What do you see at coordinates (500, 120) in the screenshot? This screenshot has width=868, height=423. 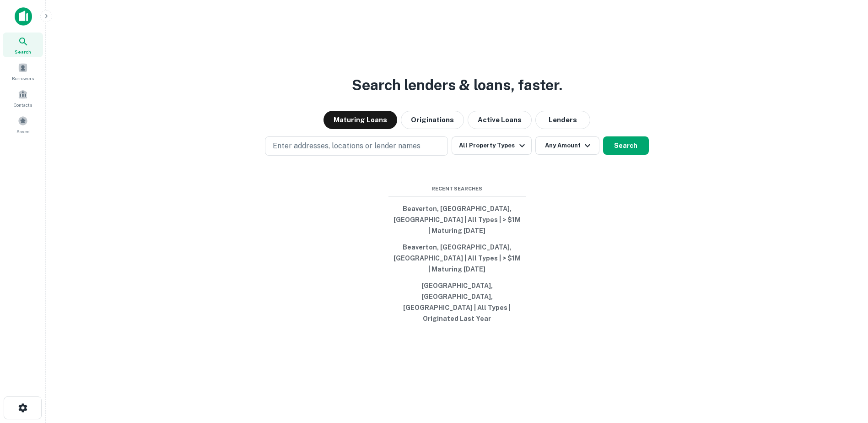 I see `button: Active Loans` at bounding box center [500, 120].